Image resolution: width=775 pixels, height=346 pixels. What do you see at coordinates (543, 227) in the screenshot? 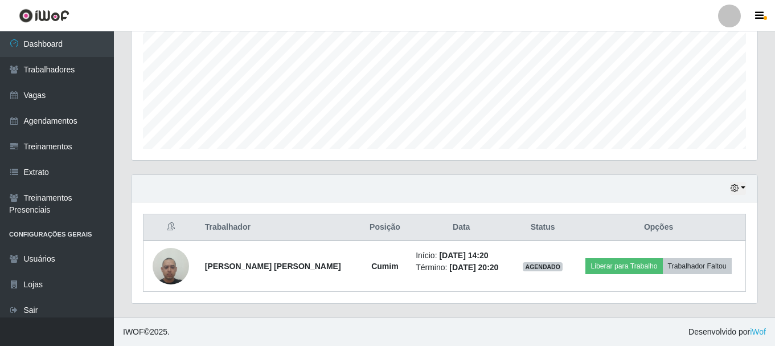
I see `th: Status` at bounding box center [543, 227].